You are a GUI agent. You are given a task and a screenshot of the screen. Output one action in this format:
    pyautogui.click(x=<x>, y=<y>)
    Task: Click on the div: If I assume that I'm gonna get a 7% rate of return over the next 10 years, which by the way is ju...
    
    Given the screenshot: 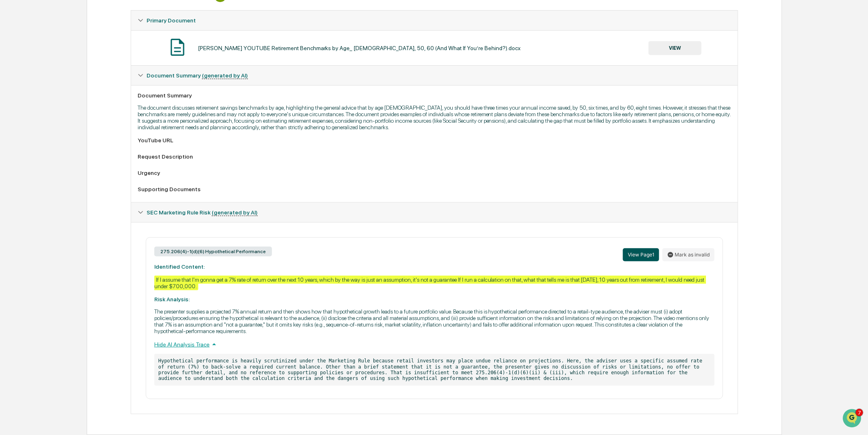 What is the action you would take?
    pyautogui.click(x=430, y=283)
    